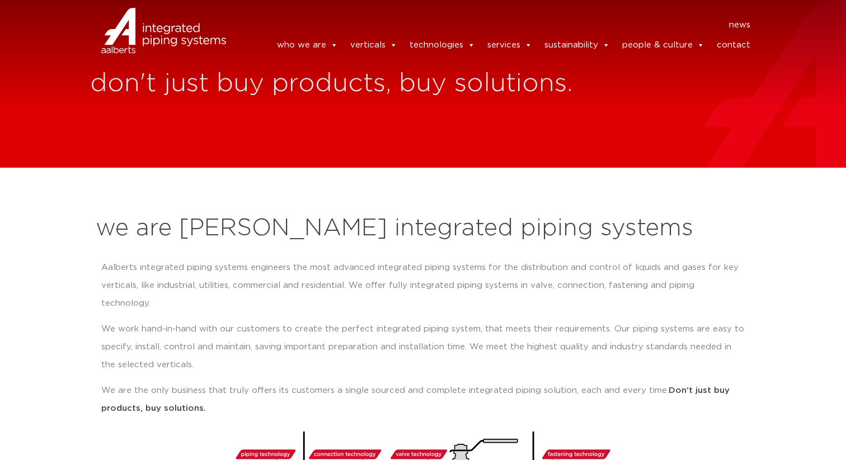 This screenshot has height=460, width=846. What do you see at coordinates (423, 347) in the screenshot?
I see `p: We work hand-in-hand with our customers to create the perfect integrated piping system, that meet...` at bounding box center [423, 347].